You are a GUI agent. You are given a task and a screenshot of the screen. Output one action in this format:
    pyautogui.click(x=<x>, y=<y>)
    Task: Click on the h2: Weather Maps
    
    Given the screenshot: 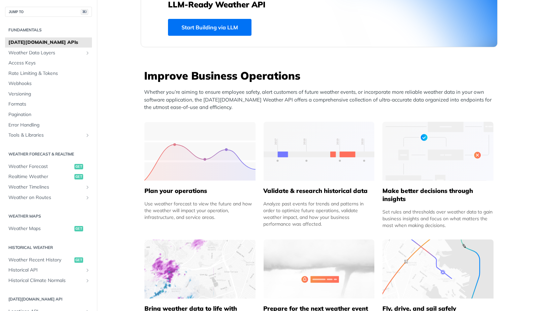 What is the action you would take?
    pyautogui.click(x=49, y=216)
    